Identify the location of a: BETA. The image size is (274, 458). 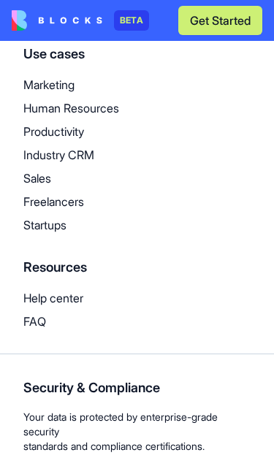
(80, 20).